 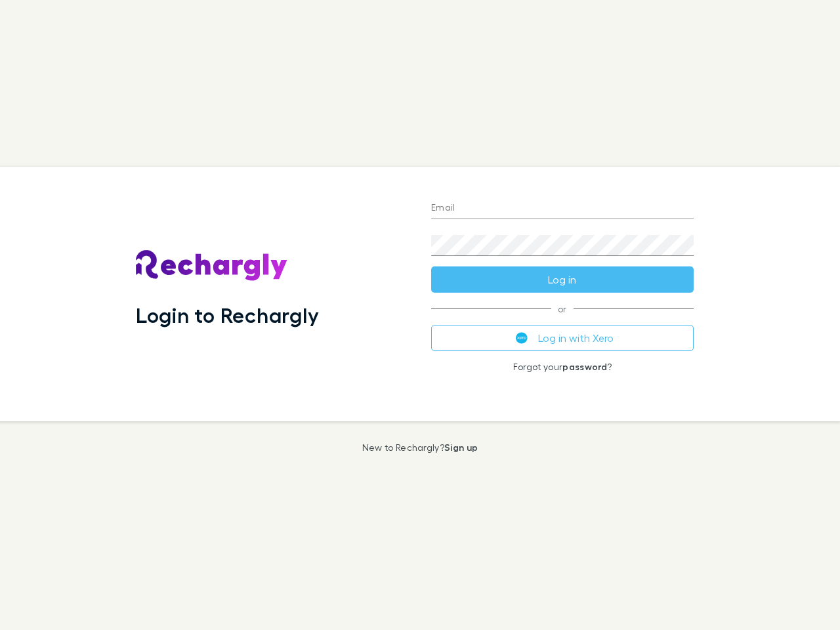 What do you see at coordinates (522, 338) in the screenshot?
I see `img: Xero's logo` at bounding box center [522, 338].